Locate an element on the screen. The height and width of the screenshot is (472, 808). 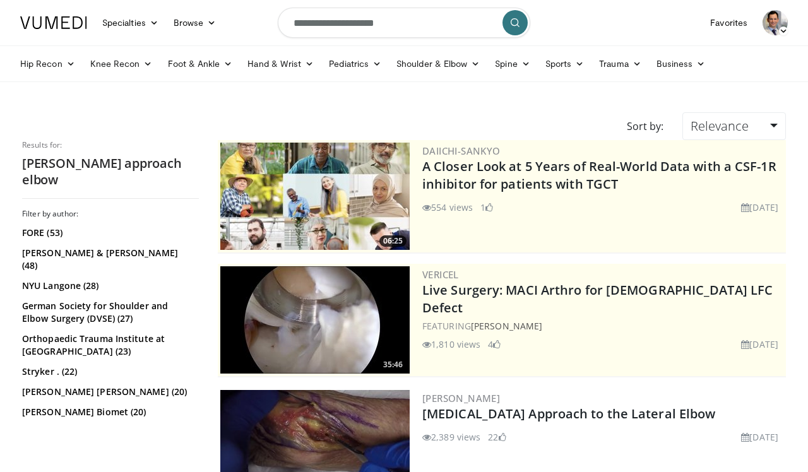
a: Hip Recon is located at coordinates (47, 64).